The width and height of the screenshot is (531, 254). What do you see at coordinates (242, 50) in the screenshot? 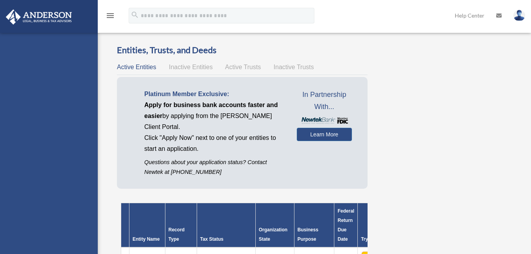
I see `h3: Entities, Trusts, and Deeds` at bounding box center [242, 50].